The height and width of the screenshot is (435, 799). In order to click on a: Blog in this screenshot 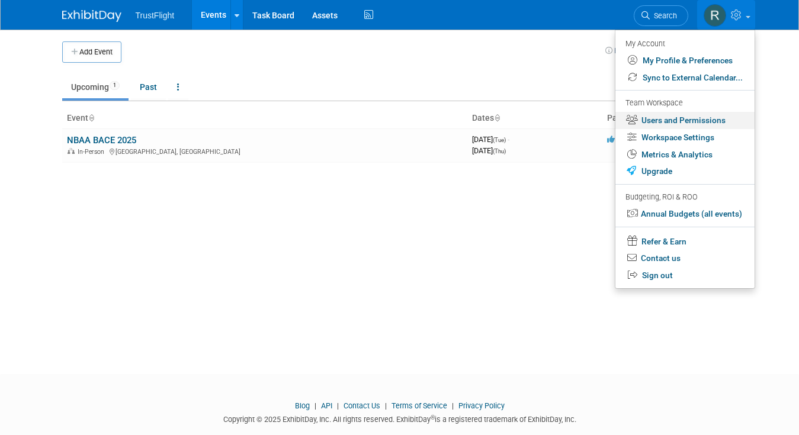, I will do `click(302, 406)`.